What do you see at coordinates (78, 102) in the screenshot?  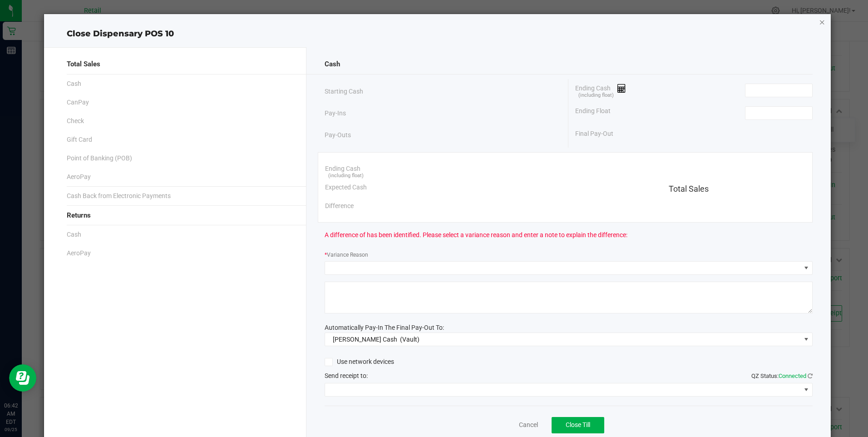 I see `span: CanPay` at bounding box center [78, 102].